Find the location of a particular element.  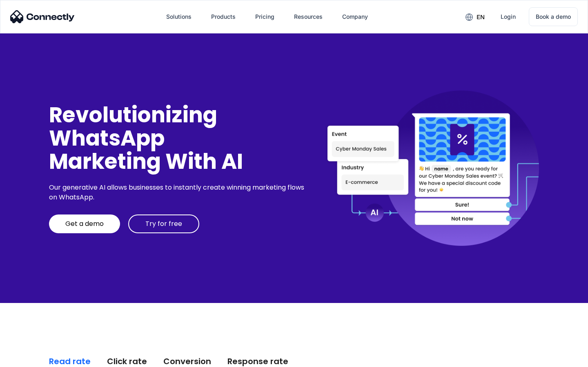

div: Pricing is located at coordinates (265, 16).